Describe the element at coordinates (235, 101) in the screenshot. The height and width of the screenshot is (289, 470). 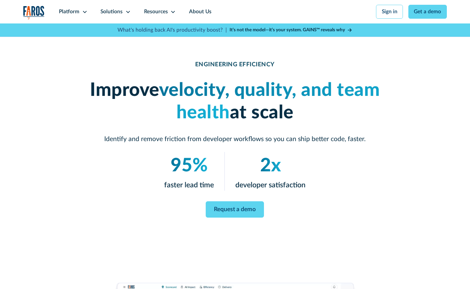
I see `h1: Improve at scale` at that location.